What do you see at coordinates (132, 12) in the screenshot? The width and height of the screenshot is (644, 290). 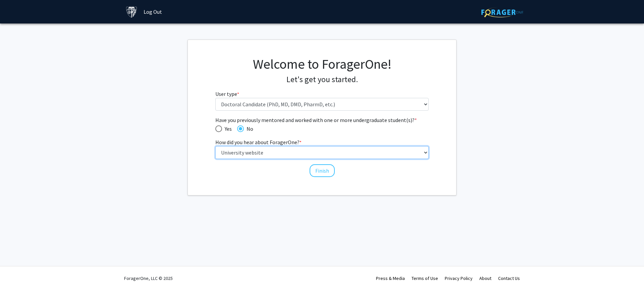 I see `img: Johns Hopkins University Logo` at bounding box center [132, 12].